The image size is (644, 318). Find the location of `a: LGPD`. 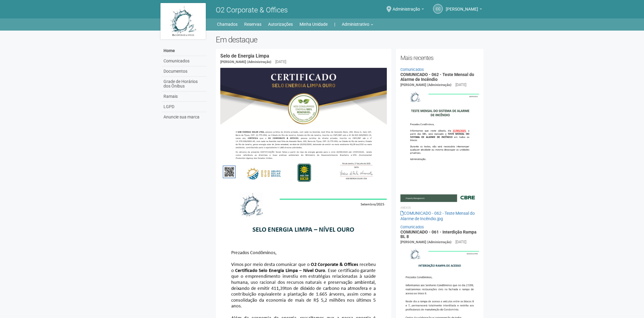

a: LGPD is located at coordinates (184, 107).